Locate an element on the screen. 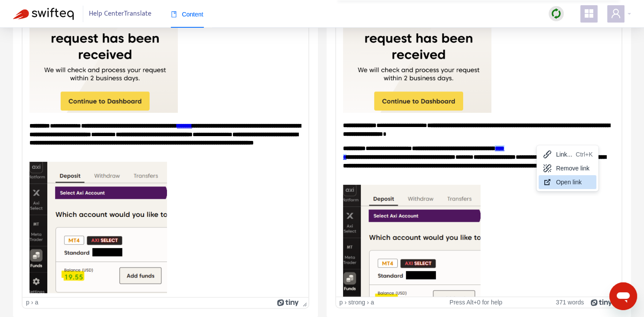  img: sync.dc5367851b00ba804db3.png is located at coordinates (557, 14).